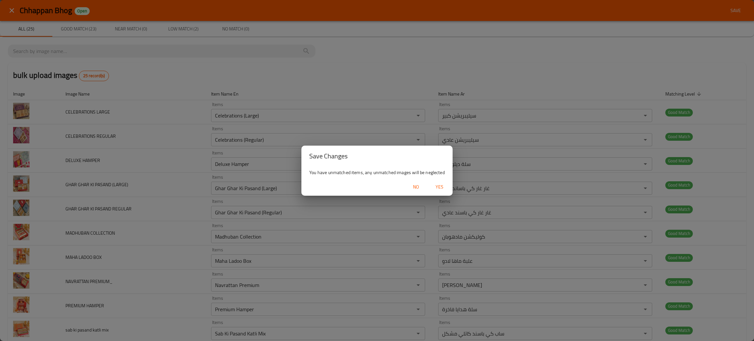 The image size is (754, 341). Describe the element at coordinates (377, 156) in the screenshot. I see `h2: Save Changes` at that location.